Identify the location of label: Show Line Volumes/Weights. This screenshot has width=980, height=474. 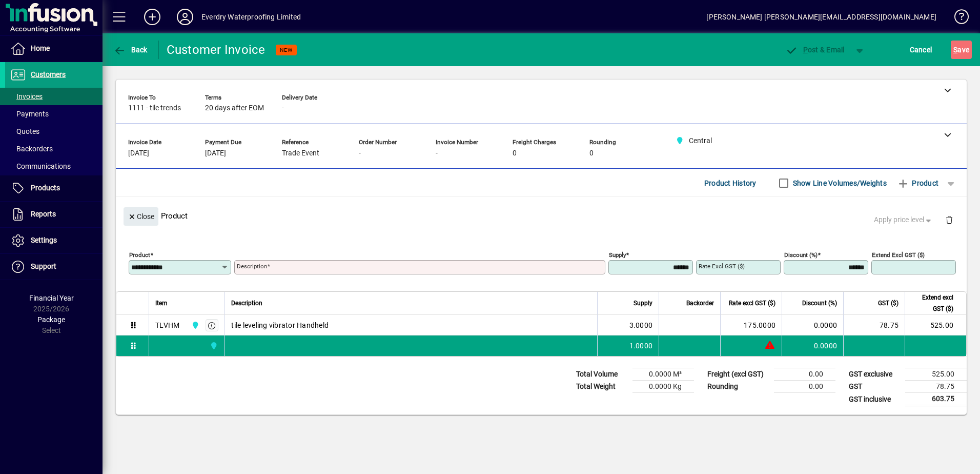
(839, 183).